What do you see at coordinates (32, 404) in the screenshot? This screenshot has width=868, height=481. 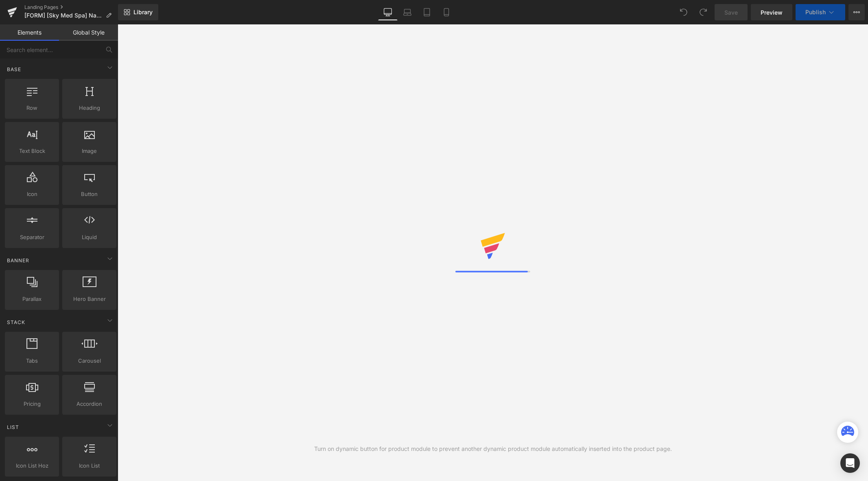 I see `span: Pricing` at bounding box center [32, 404].